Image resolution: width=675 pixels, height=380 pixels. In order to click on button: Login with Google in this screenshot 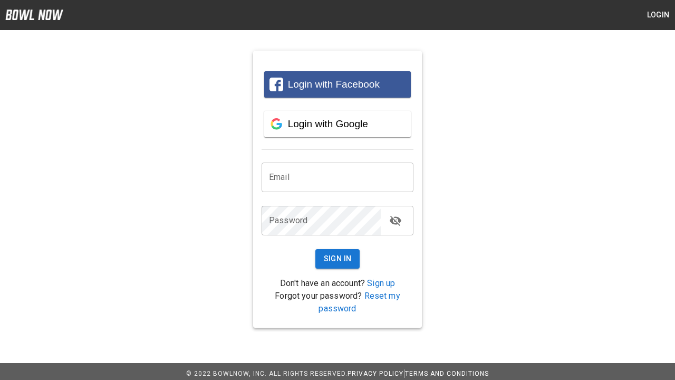, I will do `click(338, 124)`.